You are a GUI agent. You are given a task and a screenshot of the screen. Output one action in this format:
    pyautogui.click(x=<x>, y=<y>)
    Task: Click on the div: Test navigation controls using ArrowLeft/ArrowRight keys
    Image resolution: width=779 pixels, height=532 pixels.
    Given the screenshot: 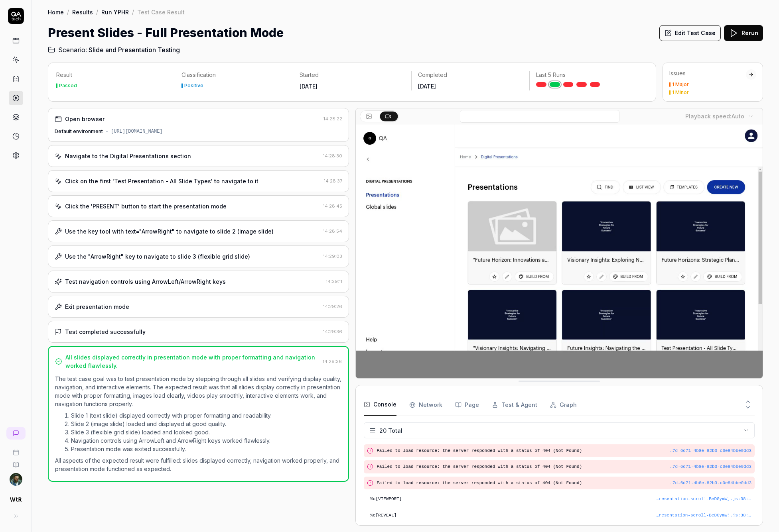 What is the action you would take?
    pyautogui.click(x=145, y=282)
    